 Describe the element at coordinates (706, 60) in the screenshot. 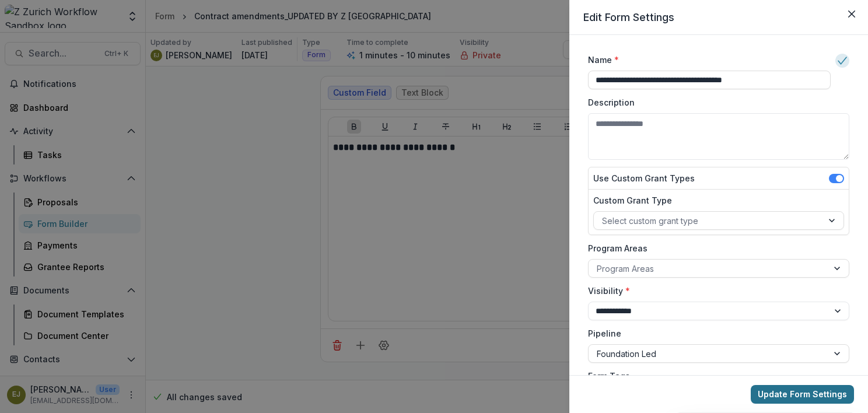

I see `label: Name` at that location.